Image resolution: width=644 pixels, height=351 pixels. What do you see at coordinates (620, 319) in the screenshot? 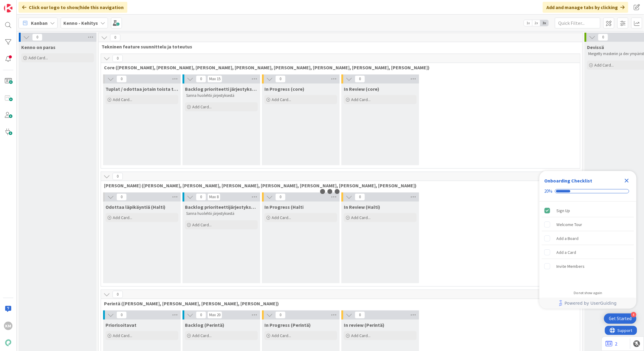
I see `div: Open Get Started checklist, remaining modules: 4` at bounding box center [620, 319].